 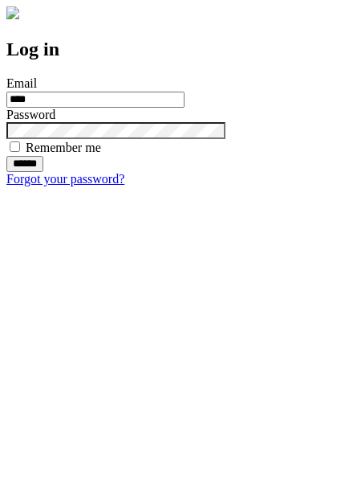 What do you see at coordinates (65, 178) in the screenshot?
I see `a: Forgot your password?` at bounding box center [65, 178].